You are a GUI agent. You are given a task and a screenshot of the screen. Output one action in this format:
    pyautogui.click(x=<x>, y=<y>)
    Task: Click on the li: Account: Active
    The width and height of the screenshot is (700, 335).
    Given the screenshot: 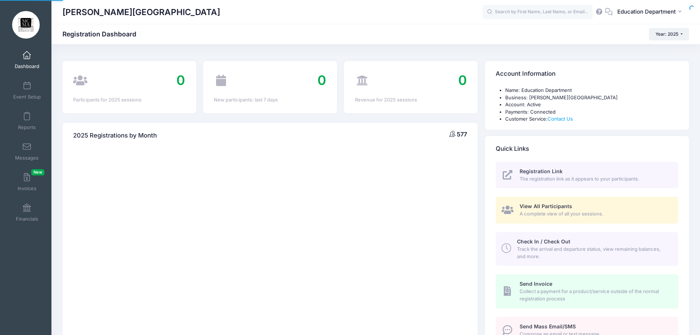 What is the action you would take?
    pyautogui.click(x=591, y=105)
    